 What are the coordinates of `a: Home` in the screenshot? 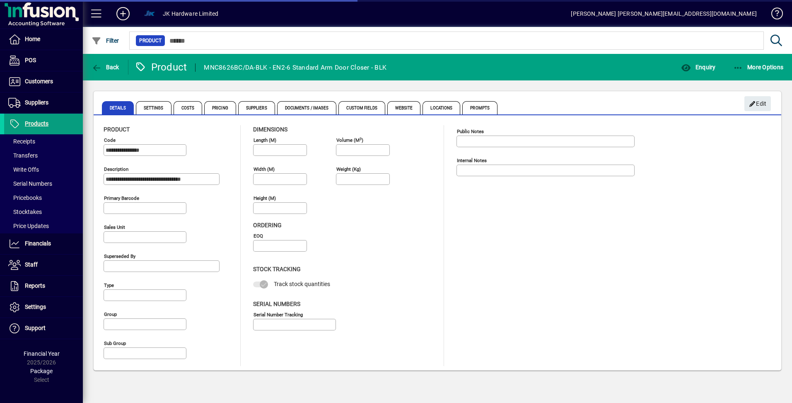 It's located at (43, 39).